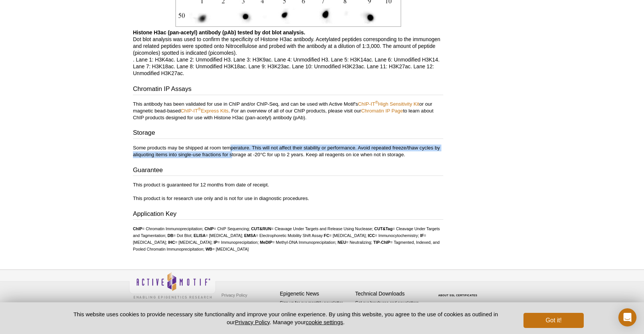 Image resolution: width=644 pixels, height=334 pixels. What do you see at coordinates (227, 228) in the screenshot?
I see `li: = ChIP Sequencing;` at bounding box center [227, 228].